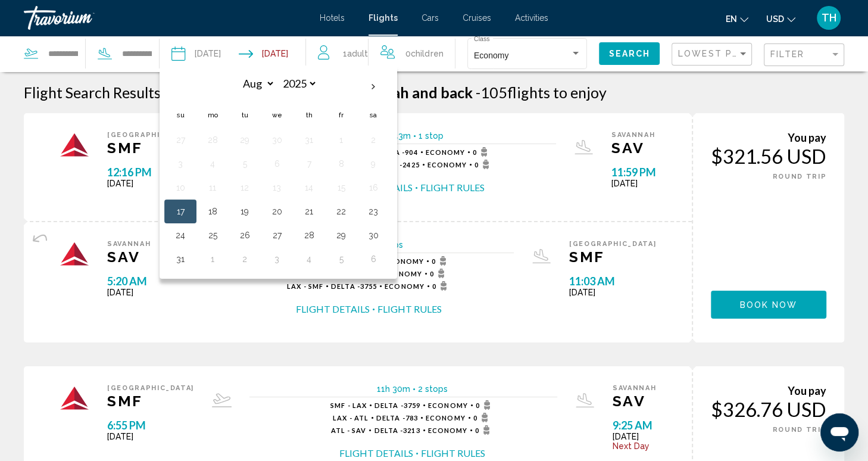 The image size is (868, 461). Describe the element at coordinates (213, 212) in the screenshot. I see `button: Day 18` at that location.